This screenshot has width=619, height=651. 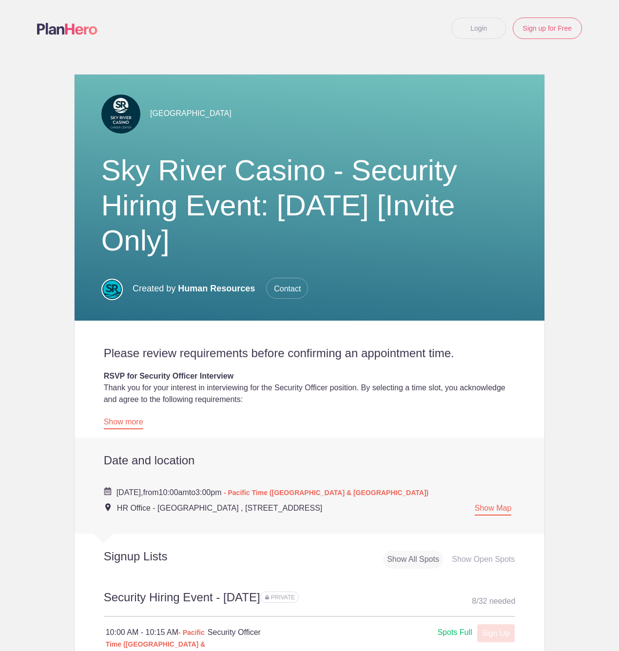 I want to click on div: Spots Full, so click(x=454, y=633).